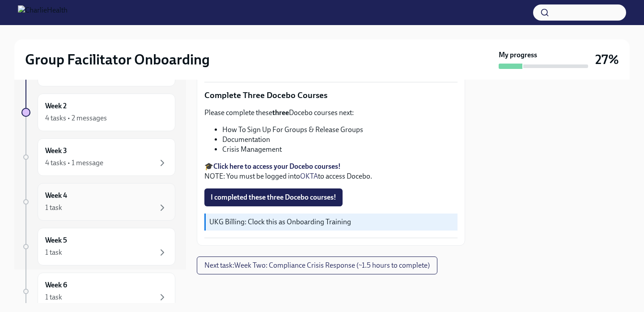 The height and width of the screenshot is (312, 644). I want to click on a: Week 51 task, so click(98, 247).